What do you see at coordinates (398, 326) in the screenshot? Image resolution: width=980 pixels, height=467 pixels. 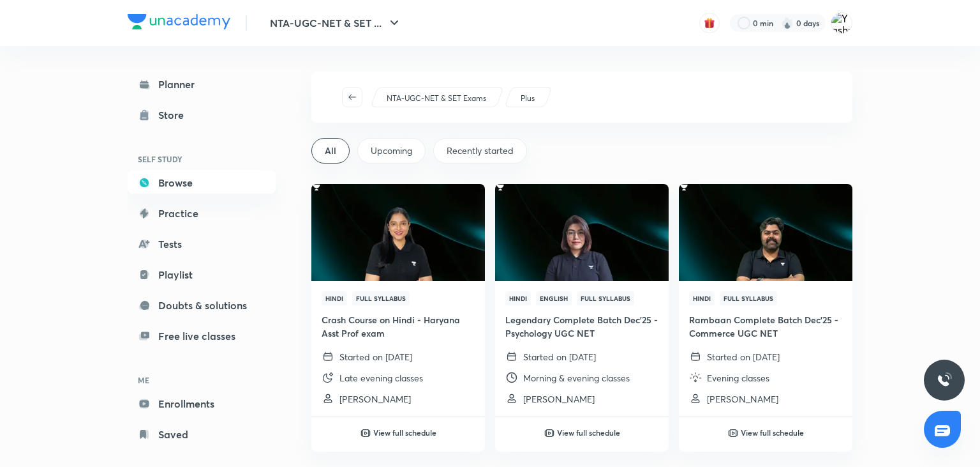 I see `h4: Crash Course on Hindi - Haryana Asst Prof exam` at bounding box center [398, 326].